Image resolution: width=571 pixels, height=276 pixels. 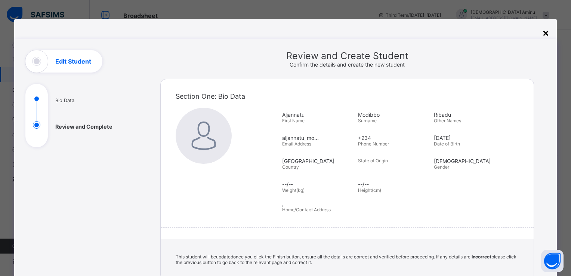 I want to click on b: Incorrect, so click(x=481, y=256).